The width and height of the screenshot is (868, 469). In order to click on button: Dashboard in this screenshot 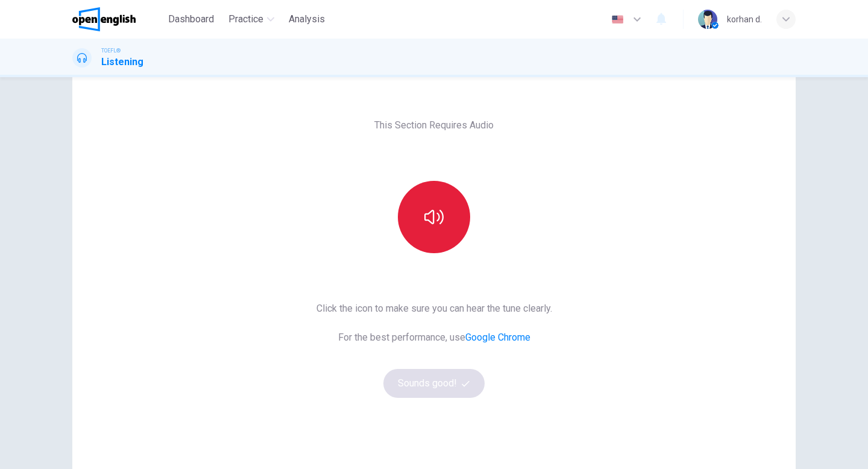, I will do `click(191, 19)`.